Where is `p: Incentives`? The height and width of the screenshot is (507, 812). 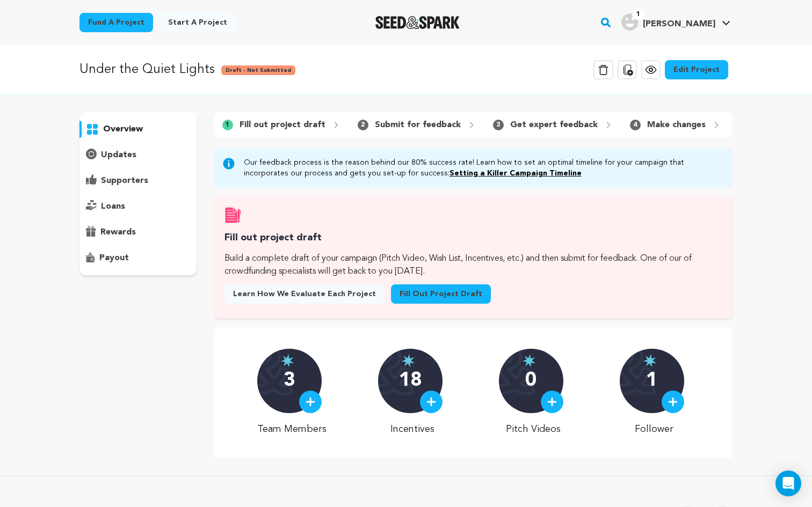 p: Incentives is located at coordinates (412, 429).